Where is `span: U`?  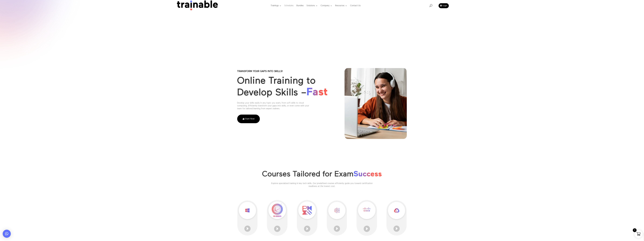
span: U is located at coordinates (431, 5).